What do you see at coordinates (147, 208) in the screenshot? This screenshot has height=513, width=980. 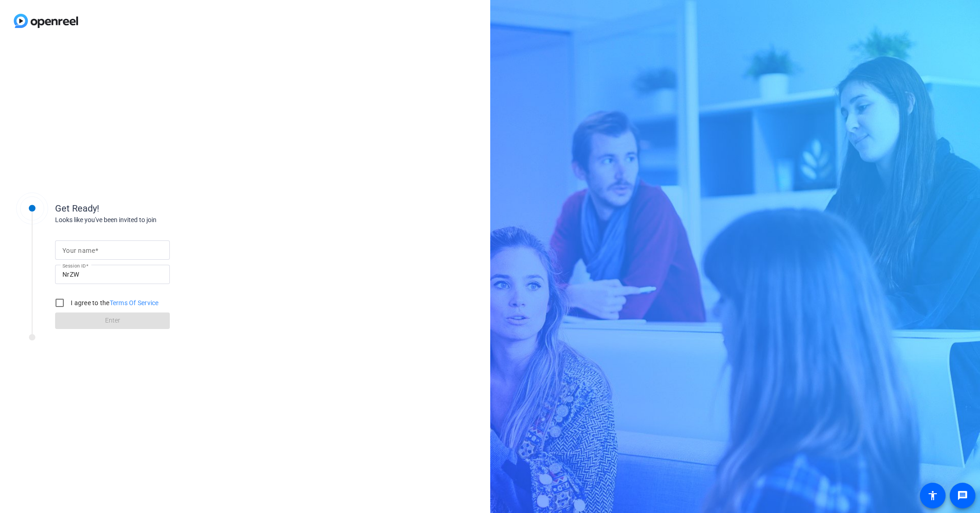 I see `div: Get Ready!` at bounding box center [147, 208].